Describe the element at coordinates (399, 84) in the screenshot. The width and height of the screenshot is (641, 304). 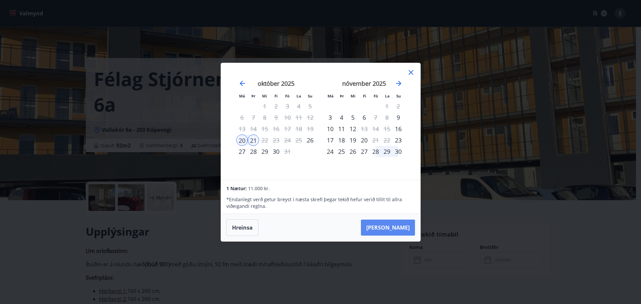
I see `div: Move forward to switch to the next month.` at that location.